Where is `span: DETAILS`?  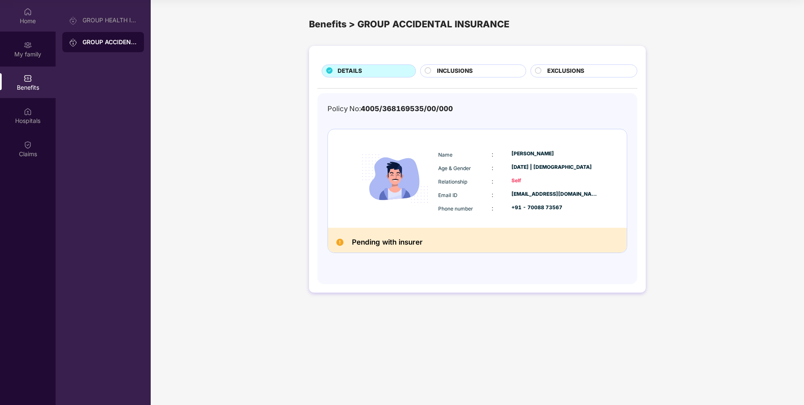
span: DETAILS is located at coordinates (350, 71).